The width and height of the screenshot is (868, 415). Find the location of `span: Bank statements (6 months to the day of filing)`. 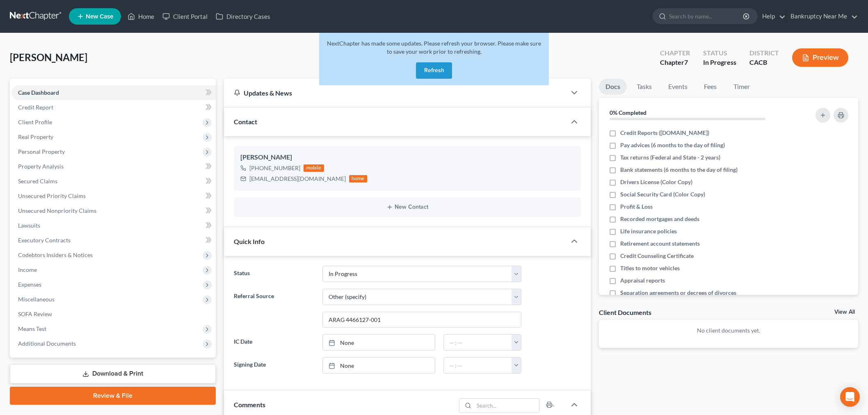

span: Bank statements (6 months to the day of filing) is located at coordinates (679, 170).